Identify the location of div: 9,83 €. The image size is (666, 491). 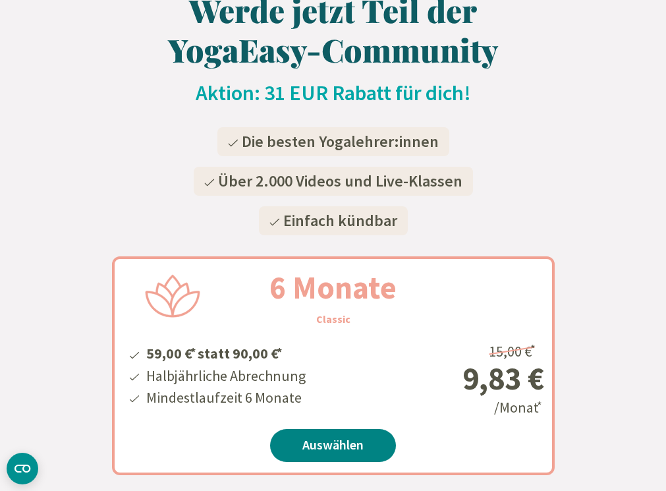
(465, 378).